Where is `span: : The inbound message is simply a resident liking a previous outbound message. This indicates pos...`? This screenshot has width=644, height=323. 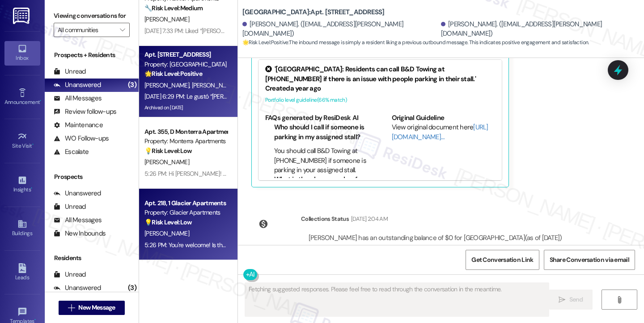
span: : The inbound message is simply a resident liking a previous outbound message. This indicates pos... is located at coordinates (415, 43).